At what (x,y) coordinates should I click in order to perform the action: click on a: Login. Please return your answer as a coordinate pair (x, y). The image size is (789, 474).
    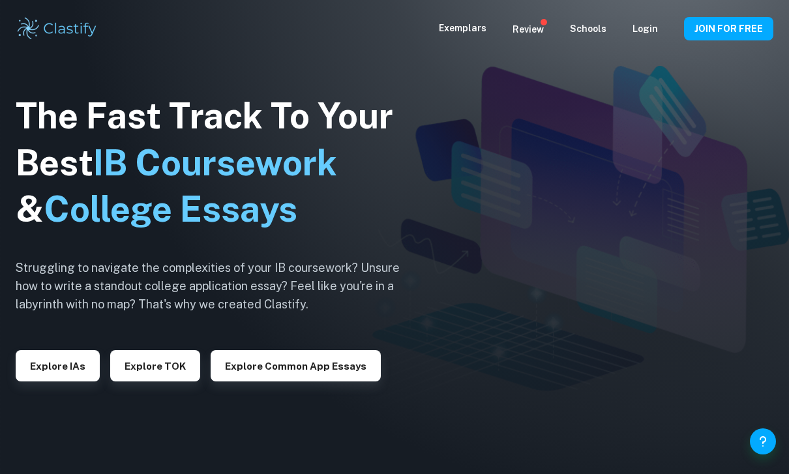
    Looking at the image, I should click on (645, 29).